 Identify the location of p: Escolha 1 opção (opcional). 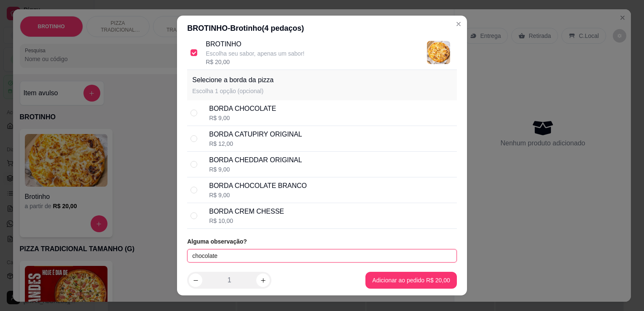
(233, 91).